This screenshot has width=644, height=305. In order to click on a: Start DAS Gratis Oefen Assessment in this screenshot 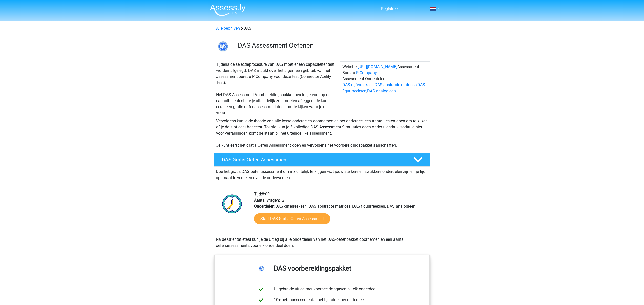, I will do `click(292, 219)`.